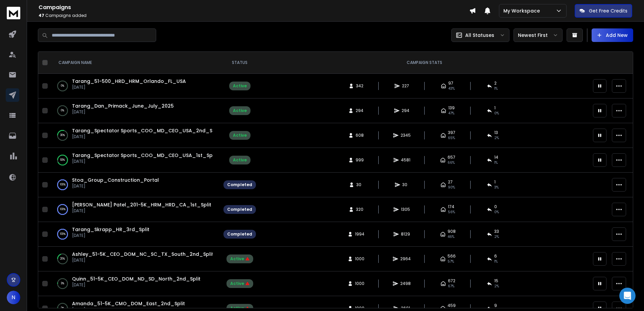 This screenshot has width=644, height=311. What do you see at coordinates (451, 286) in the screenshot?
I see `span: 67 %` at bounding box center [451, 286].